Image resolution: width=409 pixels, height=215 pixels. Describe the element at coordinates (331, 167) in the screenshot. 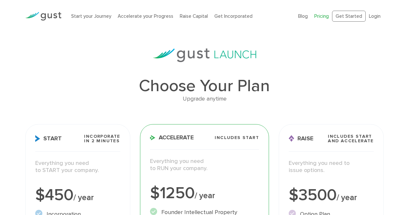

I see `p: Everything you need to issue options.` at that location.